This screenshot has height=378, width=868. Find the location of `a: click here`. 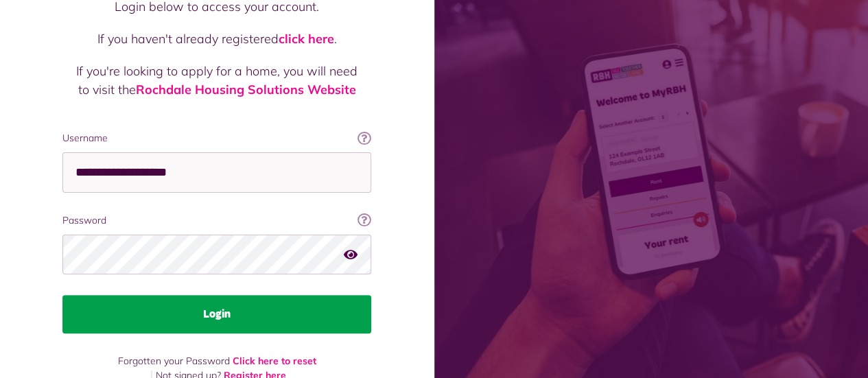

a: click here is located at coordinates (306, 38).